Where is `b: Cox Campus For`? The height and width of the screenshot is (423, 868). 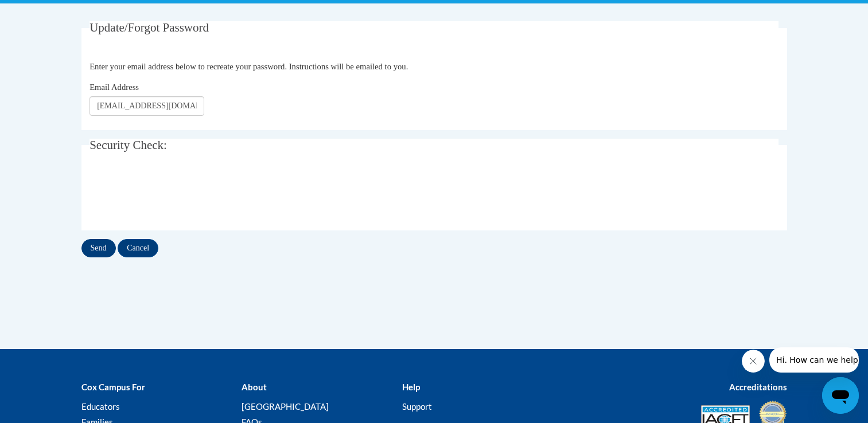
b: Cox Campus For is located at coordinates (113, 387).